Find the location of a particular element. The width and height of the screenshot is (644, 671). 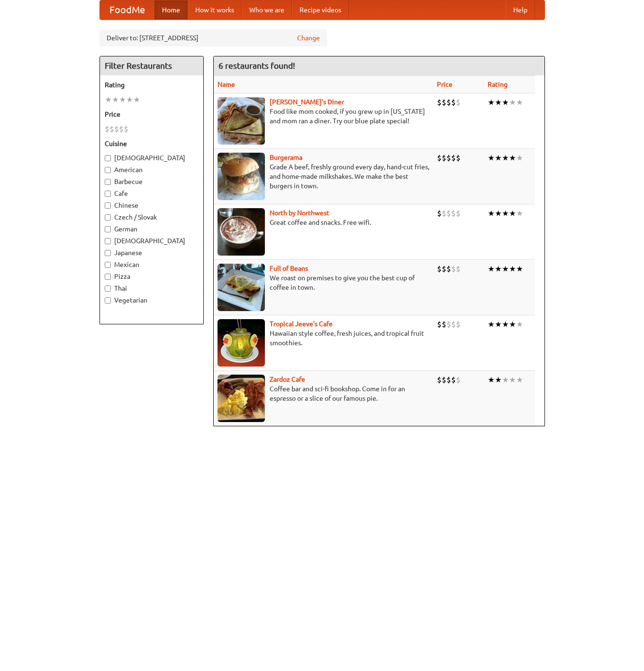

img: zardoz.jpg is located at coordinates (242, 398).